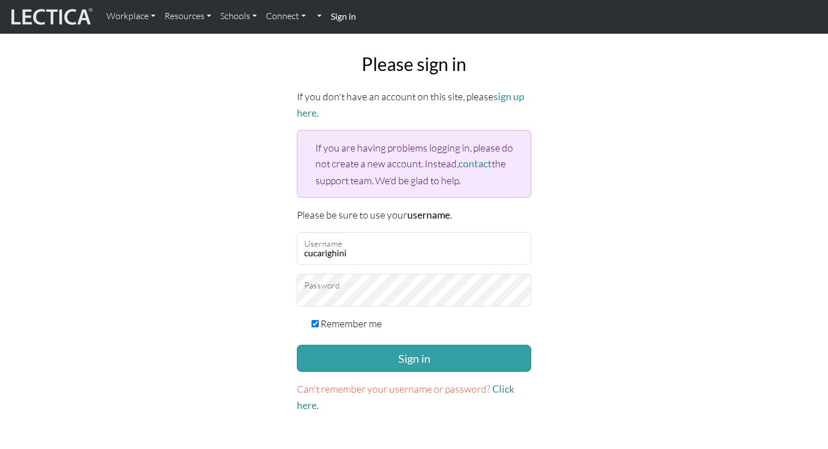 This screenshot has height=449, width=828. I want to click on input: Username, so click(414, 249).